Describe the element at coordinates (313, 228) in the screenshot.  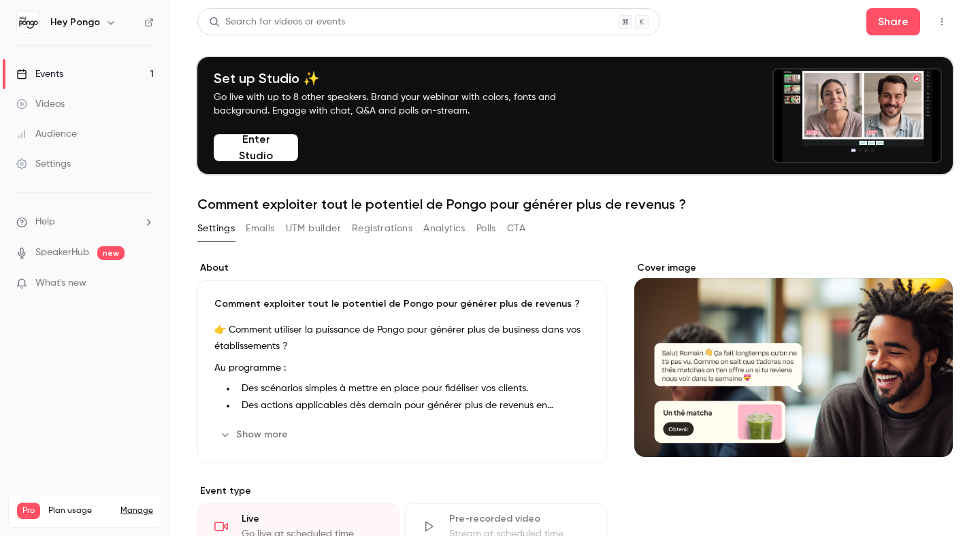
I see `button: UTM builder` at that location.